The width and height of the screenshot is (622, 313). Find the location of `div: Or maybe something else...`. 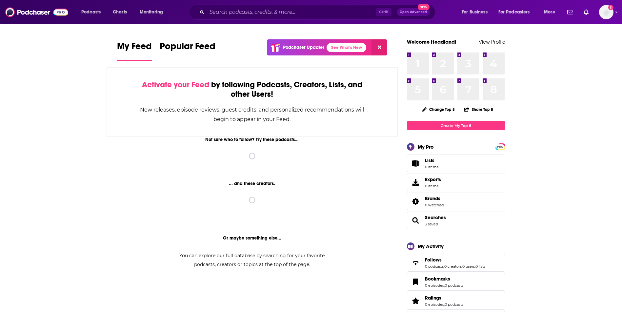

div: Or maybe something else... is located at coordinates (252, 238).